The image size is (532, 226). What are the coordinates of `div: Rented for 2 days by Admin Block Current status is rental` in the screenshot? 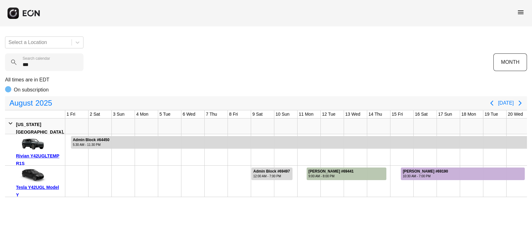 It's located at (272, 173).